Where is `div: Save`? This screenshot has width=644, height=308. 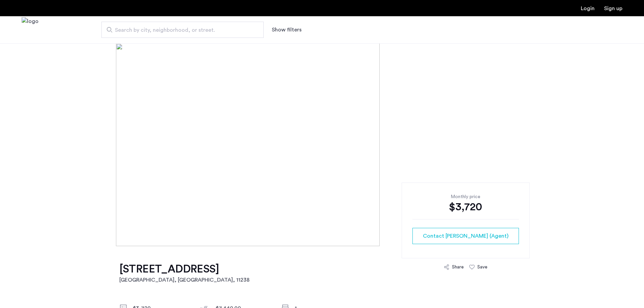
div: Save is located at coordinates (482, 267).